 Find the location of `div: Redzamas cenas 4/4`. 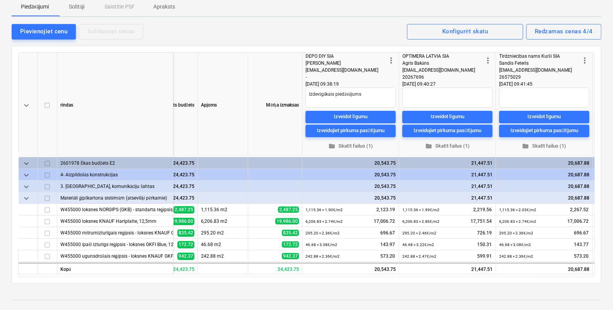

div: Redzamas cenas 4/4 is located at coordinates (564, 31).